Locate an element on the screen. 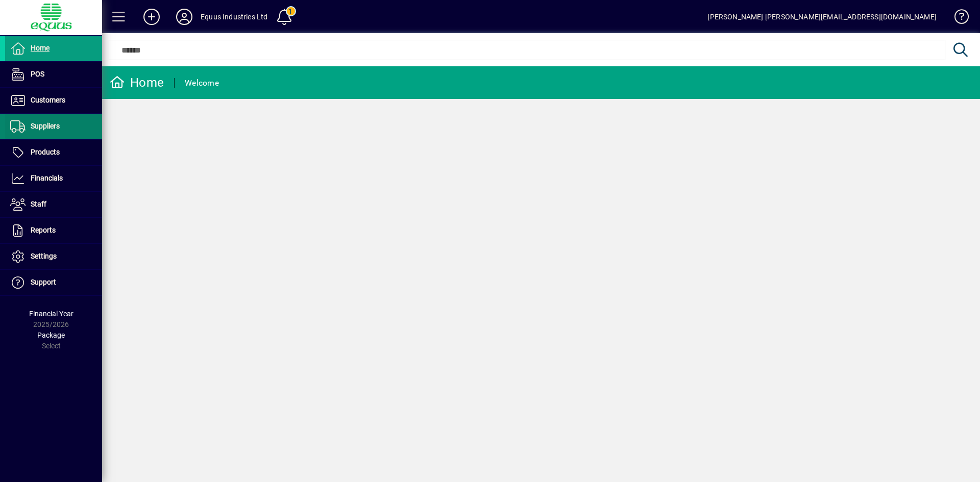 Image resolution: width=980 pixels, height=482 pixels. a: Customers is located at coordinates (54, 101).